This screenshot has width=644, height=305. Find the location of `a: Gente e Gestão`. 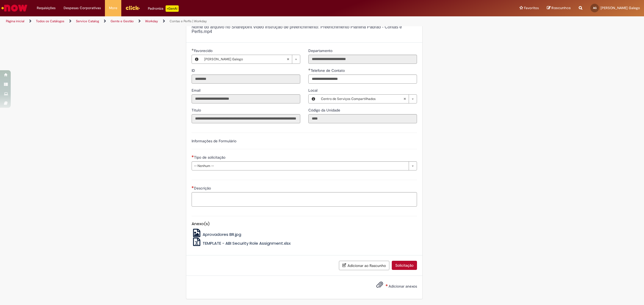

a: Gente e Gestão is located at coordinates (122, 21).